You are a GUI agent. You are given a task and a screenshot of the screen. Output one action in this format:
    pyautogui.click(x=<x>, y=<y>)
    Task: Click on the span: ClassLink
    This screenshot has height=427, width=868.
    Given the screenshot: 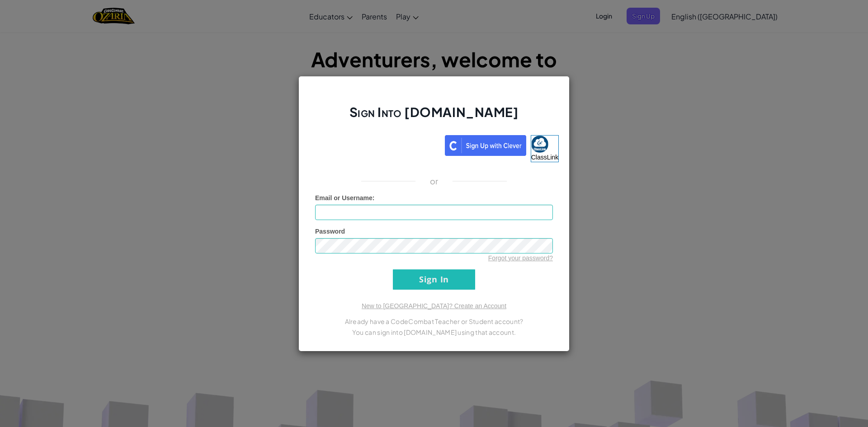 What is the action you would take?
    pyautogui.click(x=545, y=158)
    